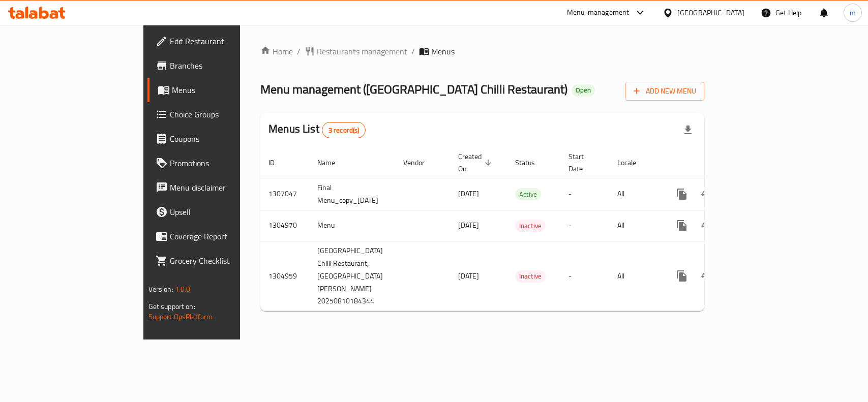  What do you see at coordinates (718, 162) in the screenshot?
I see `th: Actions` at bounding box center [718, 162].